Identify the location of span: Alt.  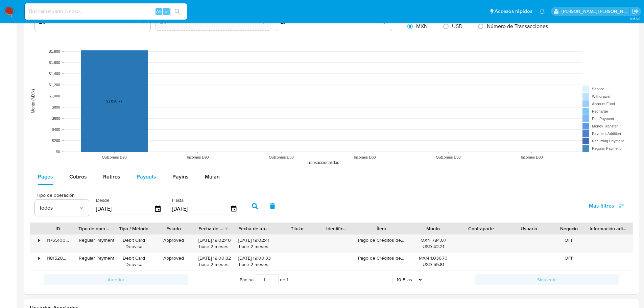
(159, 11).